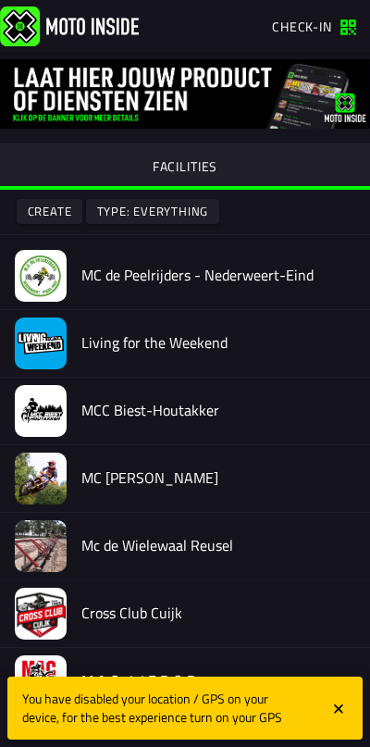 The image size is (370, 747). Describe the element at coordinates (219, 546) in the screenshot. I see `h2: Mc de Wielewaal Reusel` at that location.